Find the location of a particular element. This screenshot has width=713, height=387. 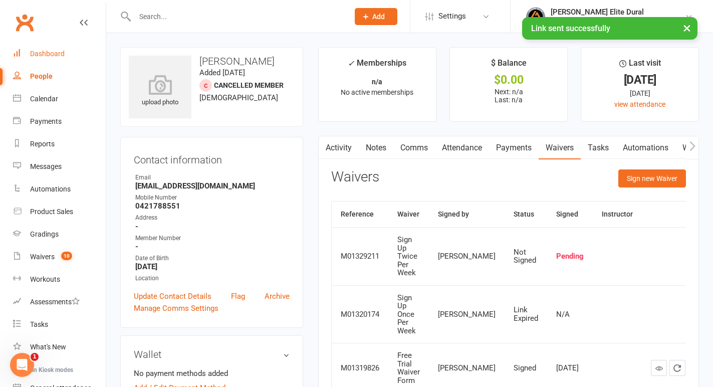

div: Calendar is located at coordinates (44, 99).